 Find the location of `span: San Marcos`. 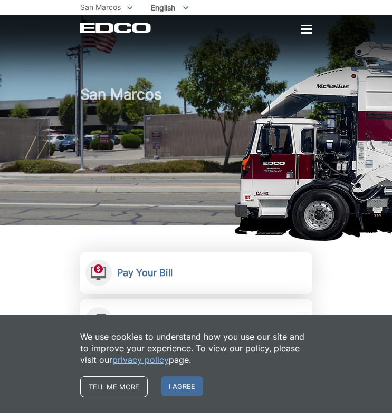

span: San Marcos is located at coordinates (100, 7).